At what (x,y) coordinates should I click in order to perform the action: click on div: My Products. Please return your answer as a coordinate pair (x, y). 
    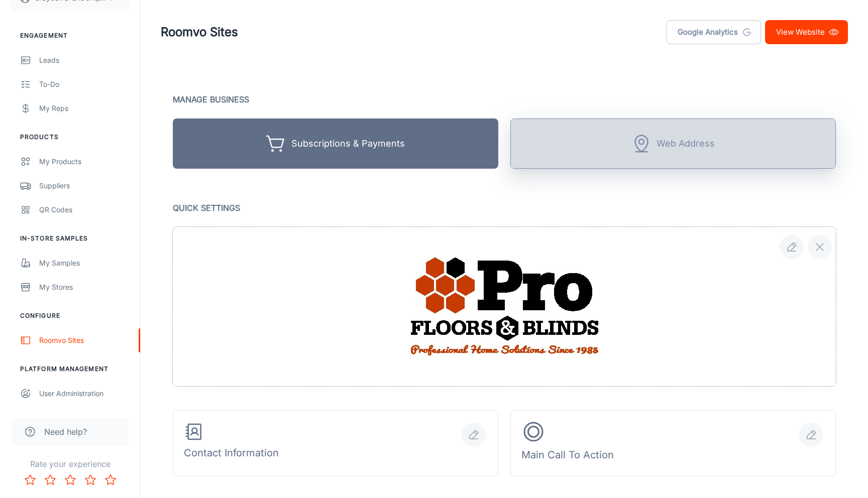
    Looking at the image, I should click on (84, 161).